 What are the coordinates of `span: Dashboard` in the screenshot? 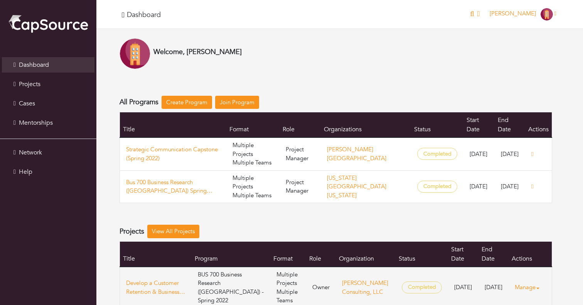 It's located at (34, 65).